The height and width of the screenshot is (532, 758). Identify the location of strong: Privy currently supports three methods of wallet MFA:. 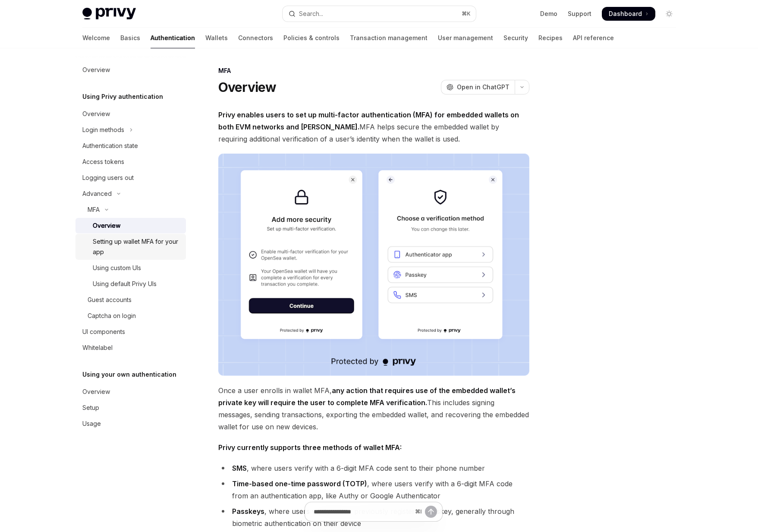
(310, 448).